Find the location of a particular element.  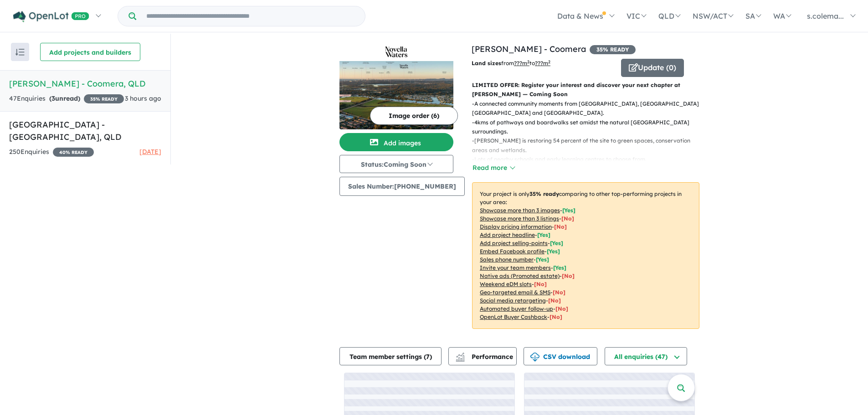

u: Weekend eDM slots is located at coordinates (506, 284).